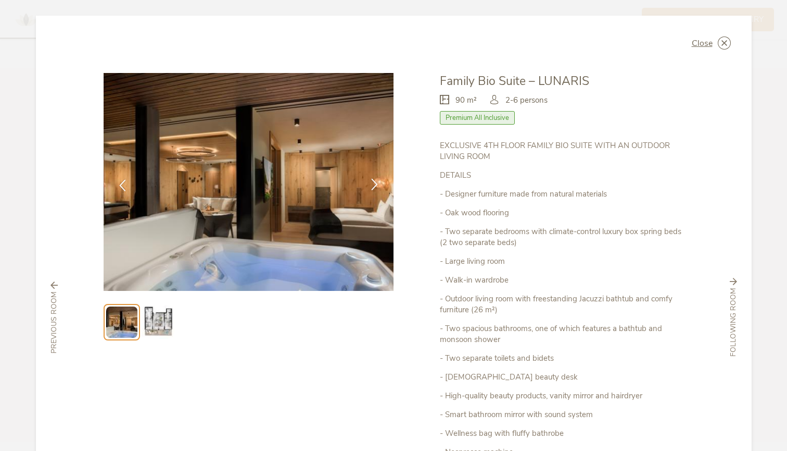 This screenshot has width=787, height=451. I want to click on span: 90 m², so click(466, 100).